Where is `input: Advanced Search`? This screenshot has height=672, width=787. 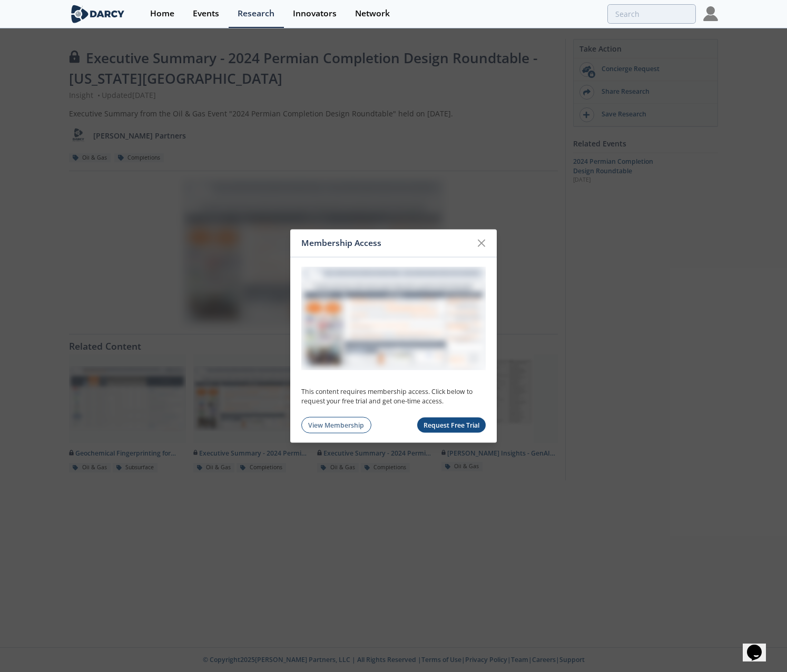 input: Advanced Search is located at coordinates (652, 14).